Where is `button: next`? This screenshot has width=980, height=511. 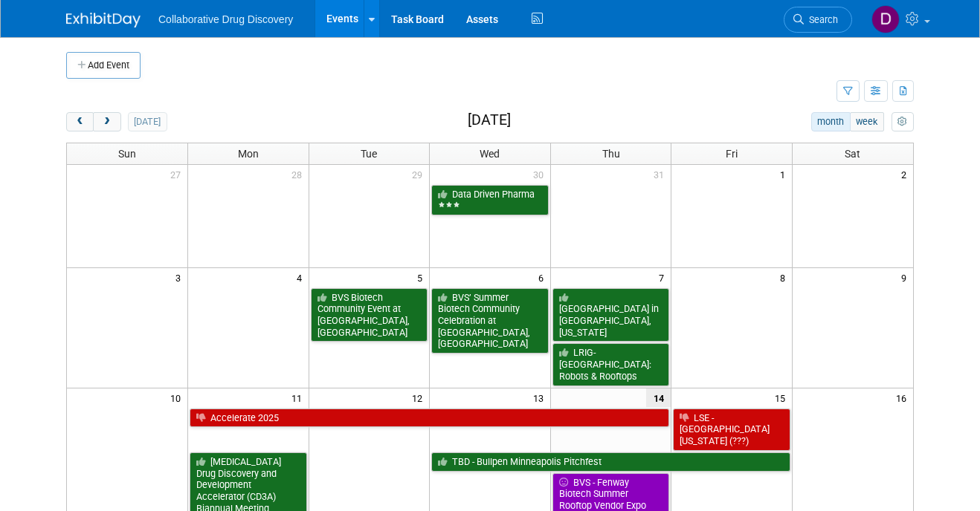 button: next is located at coordinates (106, 122).